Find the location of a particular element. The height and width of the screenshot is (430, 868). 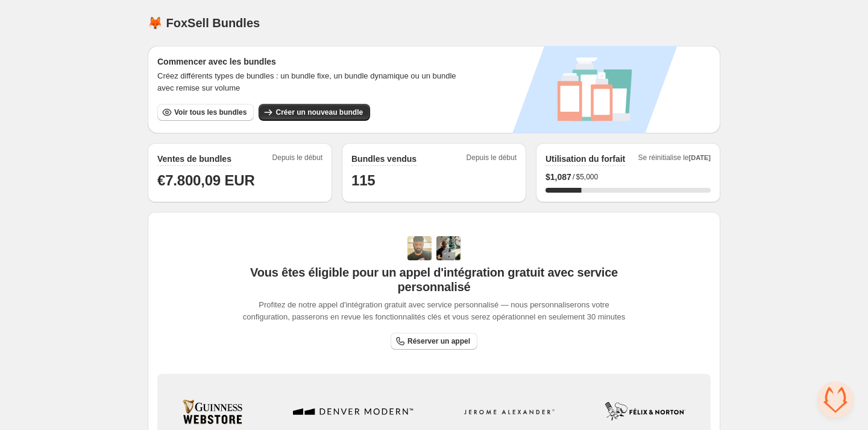

img: Prakhar is located at coordinates (448, 248).